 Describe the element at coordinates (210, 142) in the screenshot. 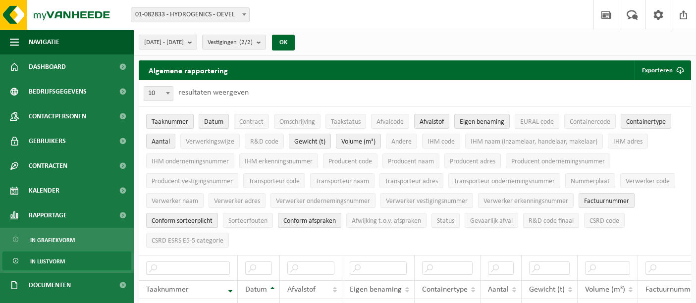

I see `span: Verwerkingswijze` at that location.